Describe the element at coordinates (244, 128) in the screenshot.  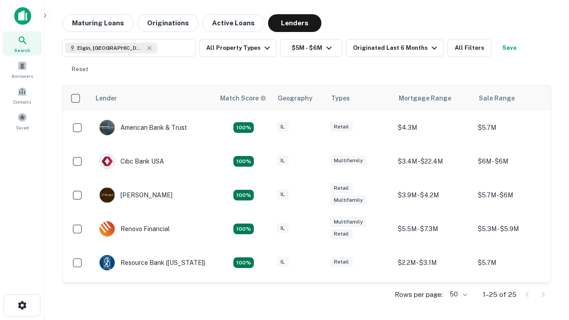
I see `div: Matching Properties: 7, hasApolloMatch: undefined` at that location.